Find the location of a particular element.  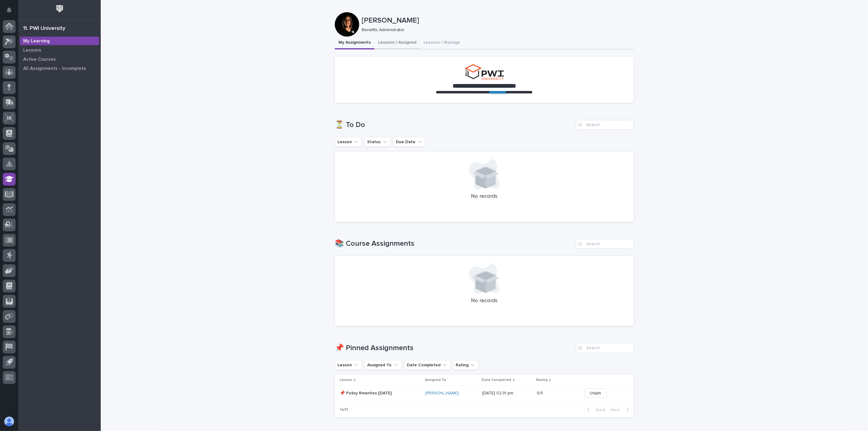

button: users-avatar is located at coordinates (9, 421).